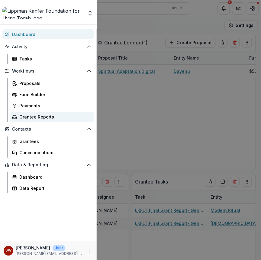 The image size is (261, 260). I want to click on button: Open Activity, so click(48, 47).